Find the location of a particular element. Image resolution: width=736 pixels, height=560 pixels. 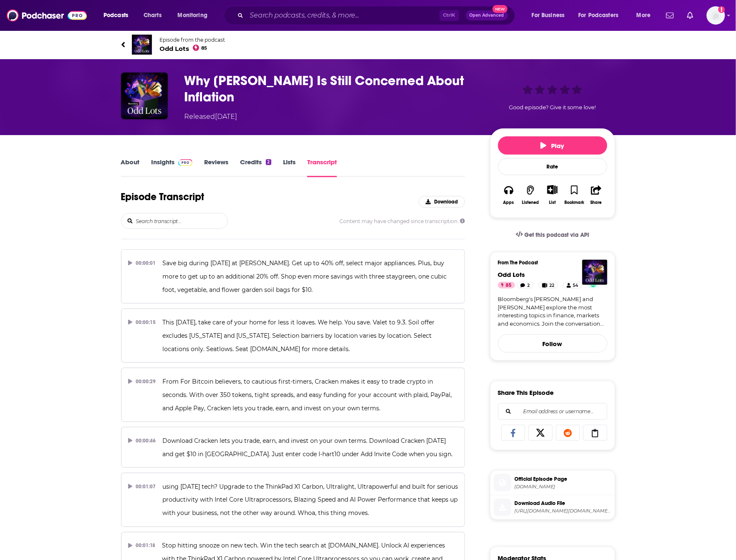

span: Content may have changed since transcription. is located at coordinates (402, 221).